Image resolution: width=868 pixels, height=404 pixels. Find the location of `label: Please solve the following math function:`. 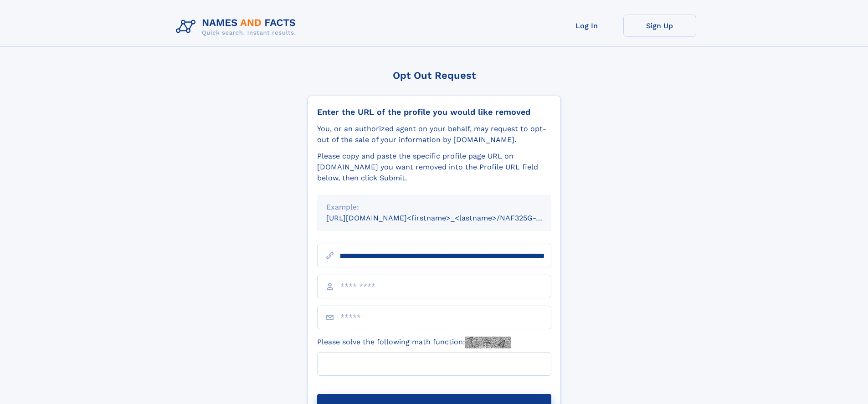

label: Please solve the following math function: is located at coordinates (414, 342).